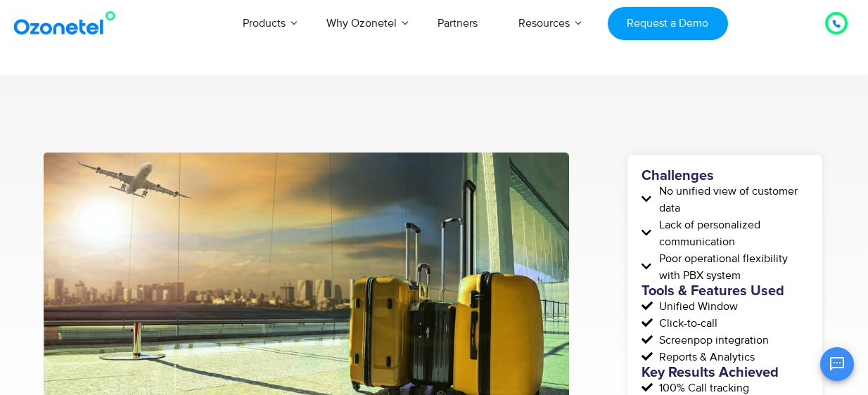  What do you see at coordinates (667, 24) in the screenshot?
I see `a: Request a Demo` at bounding box center [667, 24].